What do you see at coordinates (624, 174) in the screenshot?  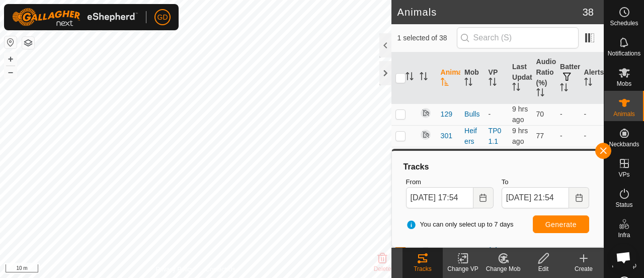 I see `span: VPs` at bounding box center [624, 174].